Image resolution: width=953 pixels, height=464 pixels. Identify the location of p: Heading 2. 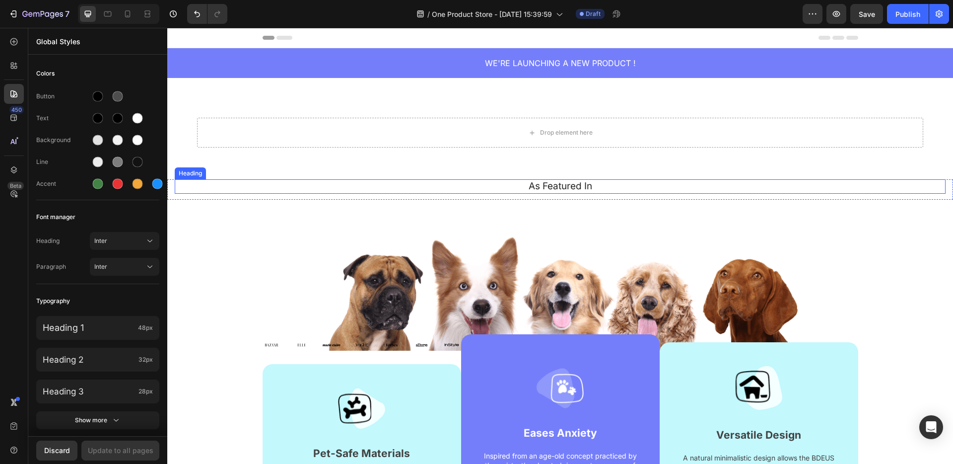
(88, 360).